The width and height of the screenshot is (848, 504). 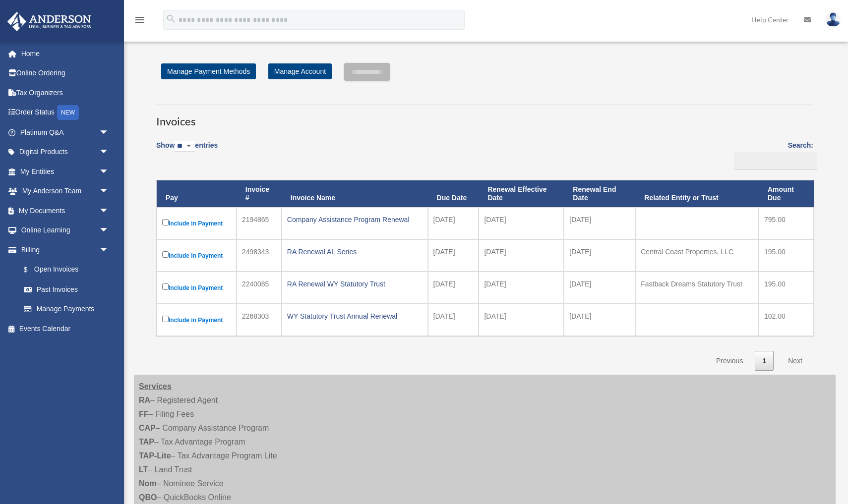 I want to click on h3: Invoices, so click(x=485, y=117).